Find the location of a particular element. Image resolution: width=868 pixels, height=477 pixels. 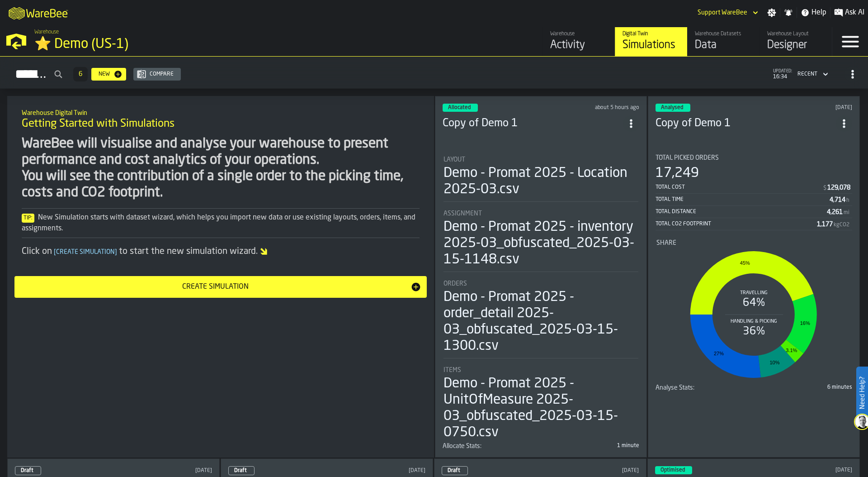

span: Allocate Stats: is located at coordinates (462, 446).